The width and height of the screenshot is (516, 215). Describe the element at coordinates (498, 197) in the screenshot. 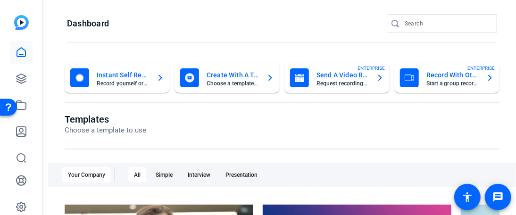

I see `mat-icon: message` at that location.